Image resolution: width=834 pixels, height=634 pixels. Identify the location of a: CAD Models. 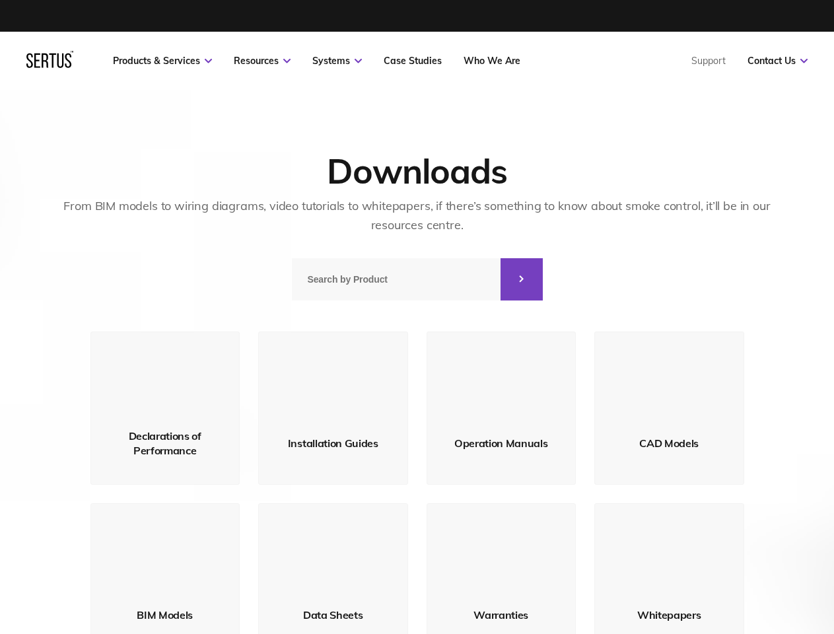
(669, 408).